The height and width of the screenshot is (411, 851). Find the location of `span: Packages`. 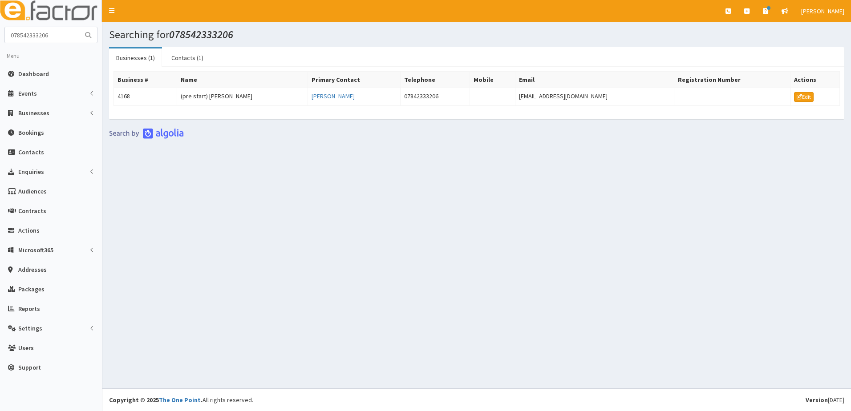

span: Packages is located at coordinates (31, 289).